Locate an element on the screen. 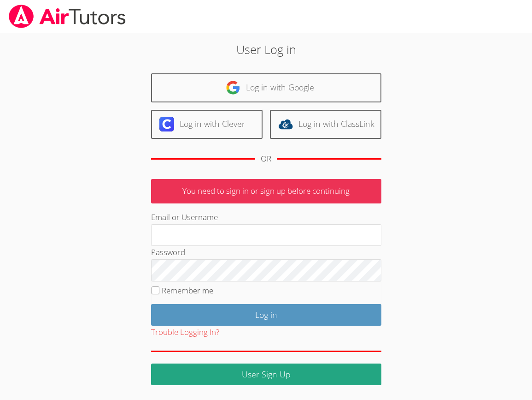  div: OR is located at coordinates (266, 159).